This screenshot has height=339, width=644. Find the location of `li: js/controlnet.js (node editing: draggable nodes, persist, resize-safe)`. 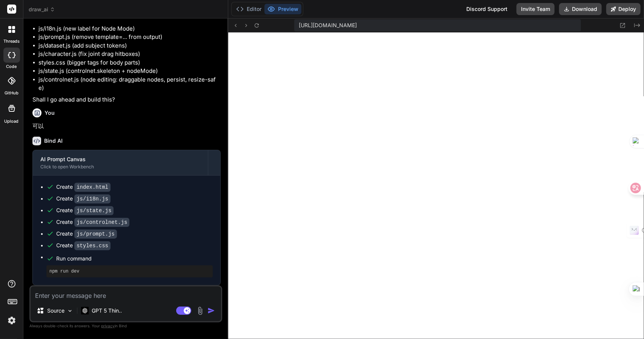

li: js/controlnet.js (node editing: draggable nodes, persist, resize-safe) is located at coordinates (130, 84).